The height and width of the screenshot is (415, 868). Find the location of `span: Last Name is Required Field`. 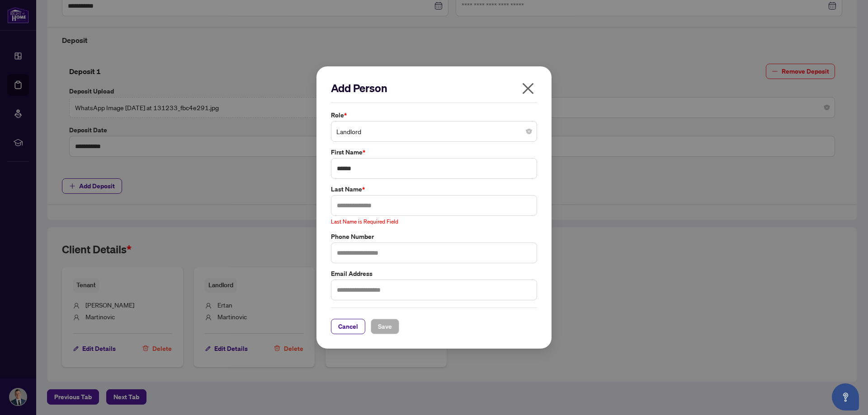

span: Last Name is Required Field is located at coordinates (364, 221).